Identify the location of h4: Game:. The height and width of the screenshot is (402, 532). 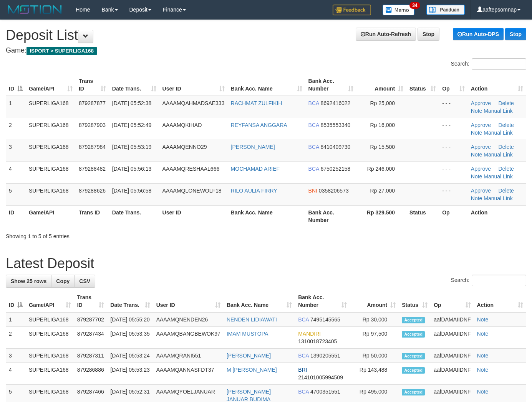
(266, 51).